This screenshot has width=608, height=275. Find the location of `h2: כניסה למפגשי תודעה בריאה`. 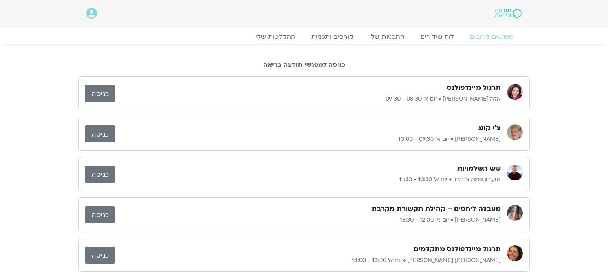

h2: כניסה למפגשי תודעה בריאה is located at coordinates (304, 65).